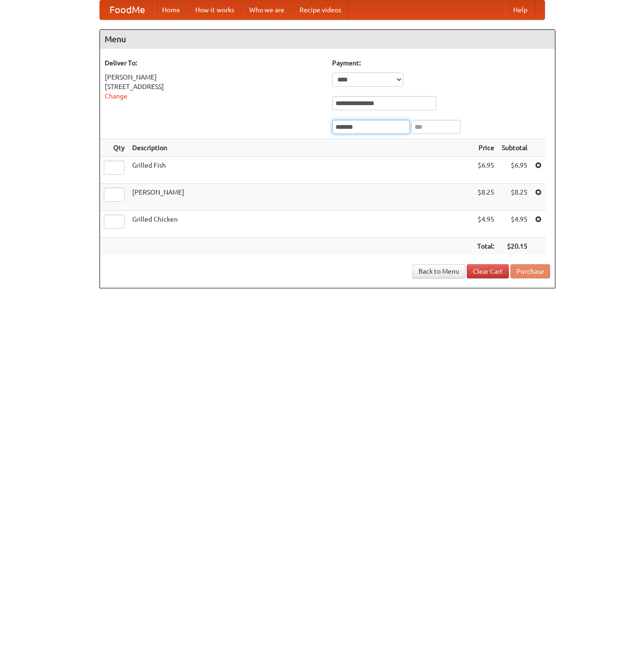  What do you see at coordinates (327, 39) in the screenshot?
I see `h4: Menu` at bounding box center [327, 39].